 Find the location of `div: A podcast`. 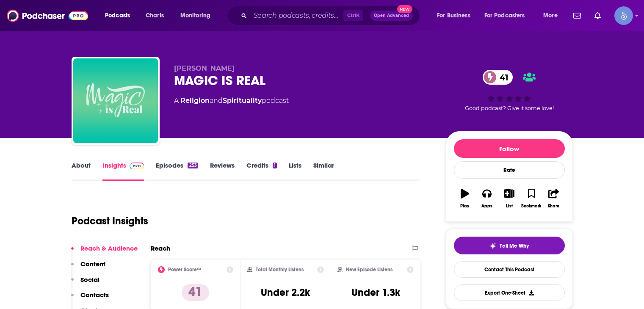

div: A podcast is located at coordinates (231, 100).